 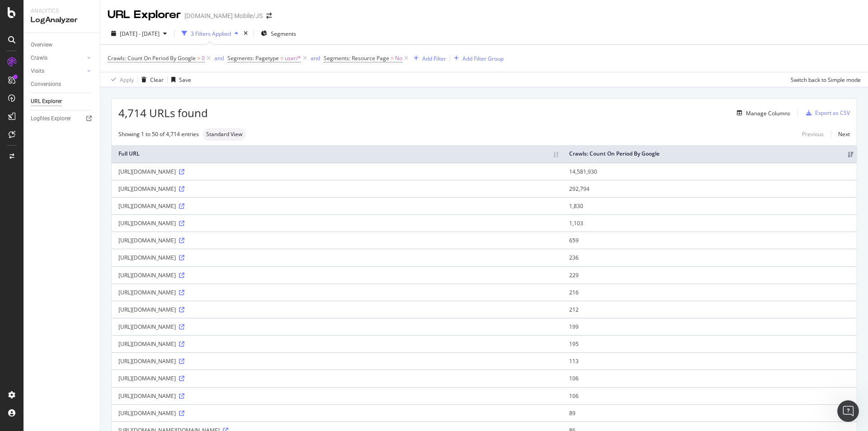 What do you see at coordinates (477, 58) in the screenshot?
I see `button: Add Filter Group` at bounding box center [477, 58].